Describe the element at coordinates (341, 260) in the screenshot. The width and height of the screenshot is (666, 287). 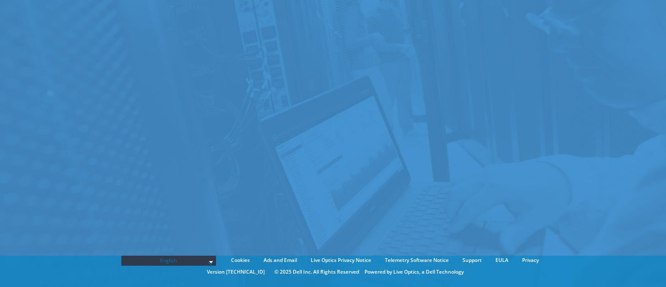
I see `a: Live Optics Privacy Notice` at that location.